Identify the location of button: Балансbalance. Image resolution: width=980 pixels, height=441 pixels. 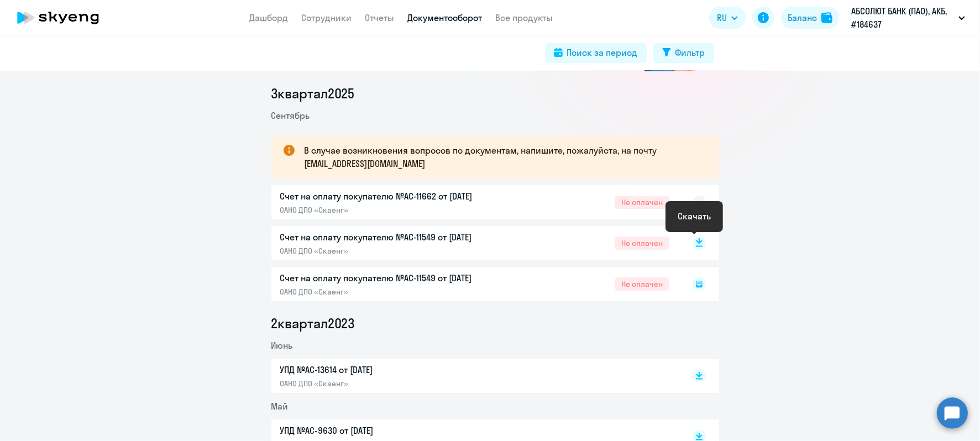
(810, 18).